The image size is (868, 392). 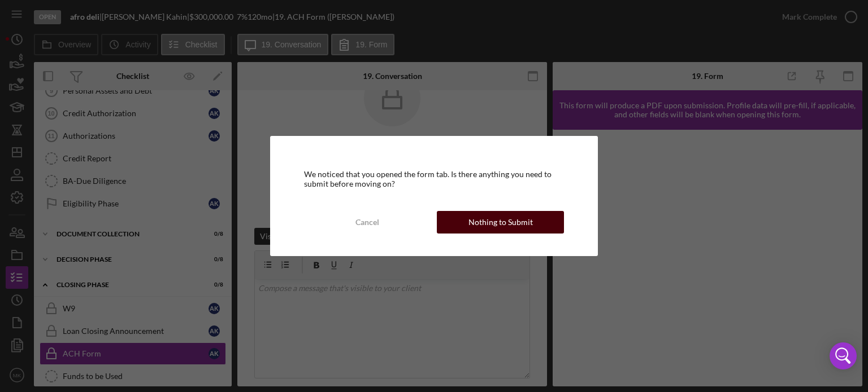 What do you see at coordinates (367, 222) in the screenshot?
I see `button: Cancel` at bounding box center [367, 222].